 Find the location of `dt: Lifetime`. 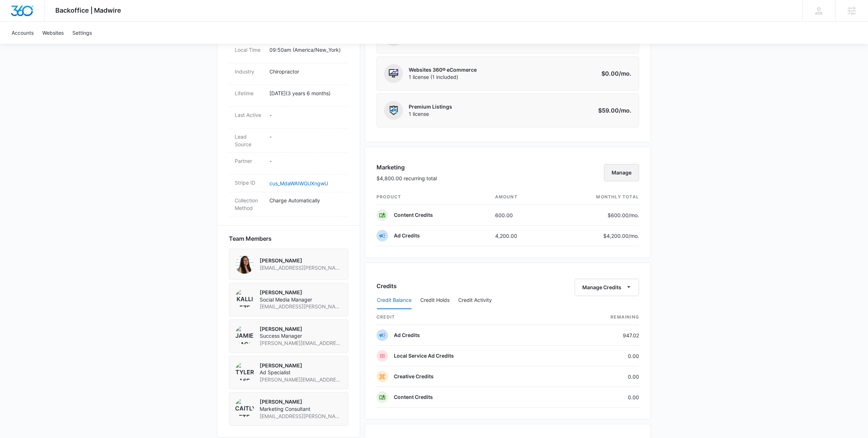

dt: Lifetime is located at coordinates (249, 93).